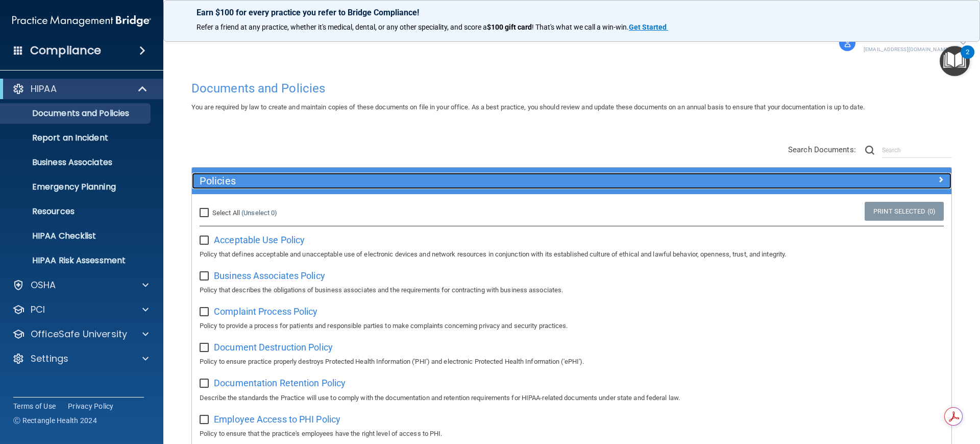  Describe the element at coordinates (270, 275) in the screenshot. I see `span: Business Associates Policy` at that location.